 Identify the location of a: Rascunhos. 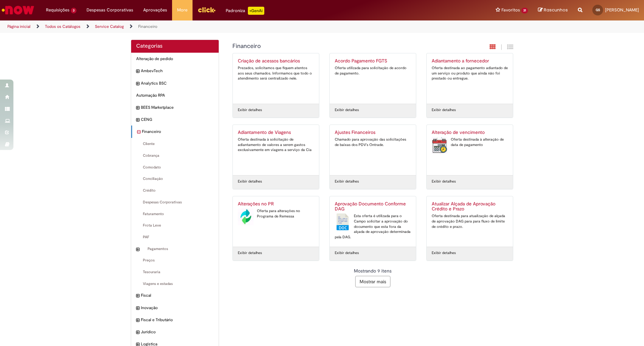
(553, 10).